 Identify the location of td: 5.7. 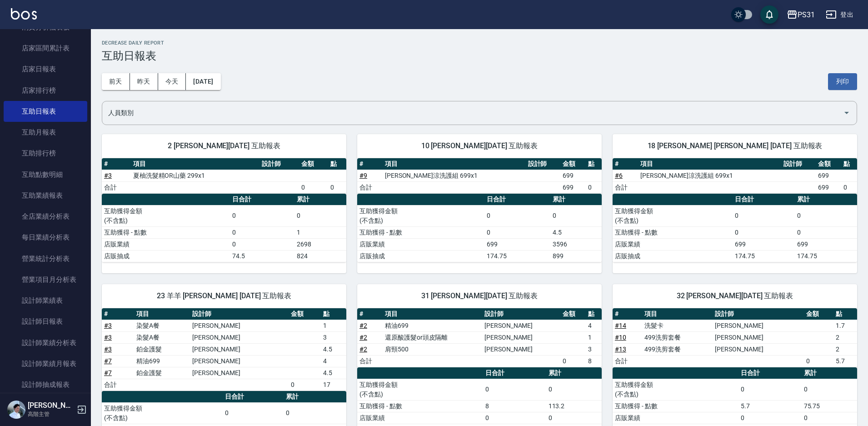
(770, 406).